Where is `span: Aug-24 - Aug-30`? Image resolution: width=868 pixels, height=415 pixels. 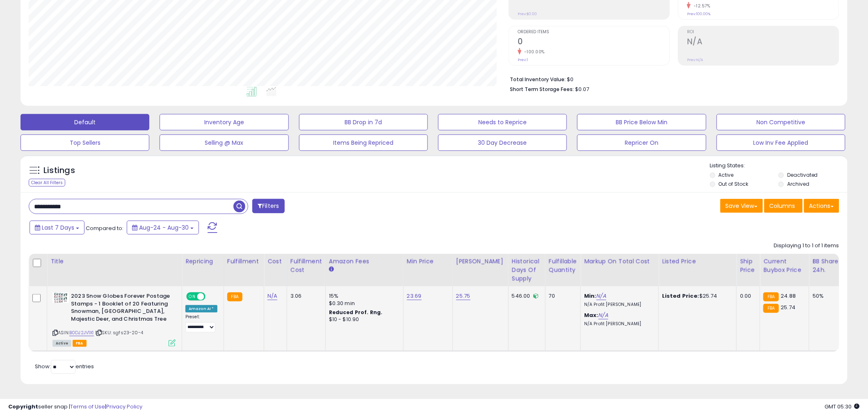 span: Aug-24 - Aug-30 is located at coordinates (163, 227).